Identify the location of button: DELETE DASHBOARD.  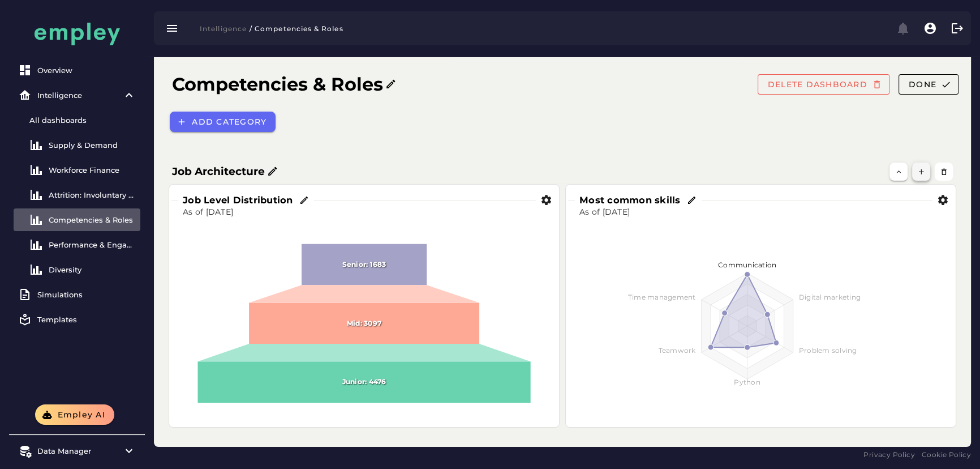
(824, 84).